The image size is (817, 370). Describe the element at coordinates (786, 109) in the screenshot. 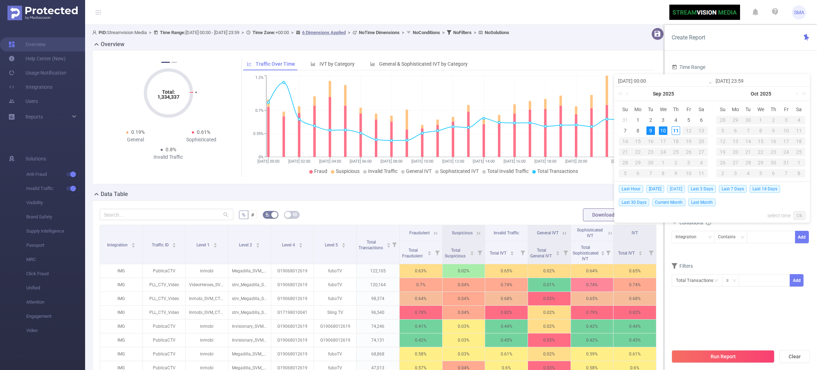

I see `th: Fri` at that location.